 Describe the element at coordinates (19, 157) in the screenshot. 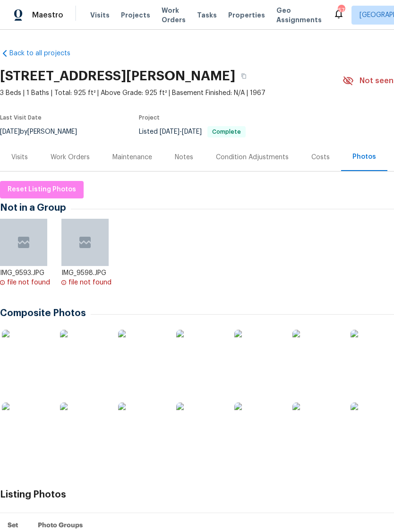

I see `div: Visits` at that location.